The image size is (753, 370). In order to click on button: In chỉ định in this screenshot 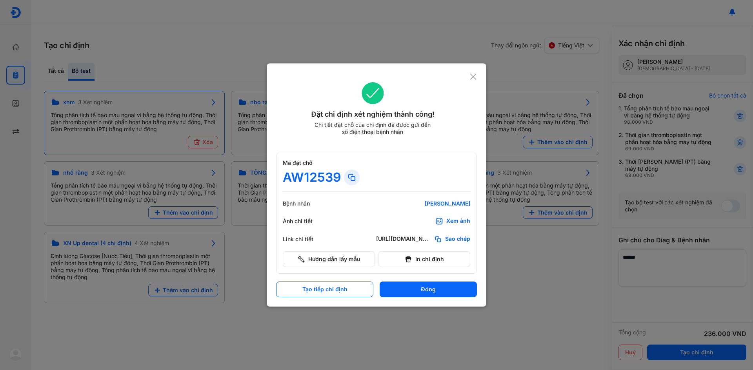, I will do `click(424, 260)`.